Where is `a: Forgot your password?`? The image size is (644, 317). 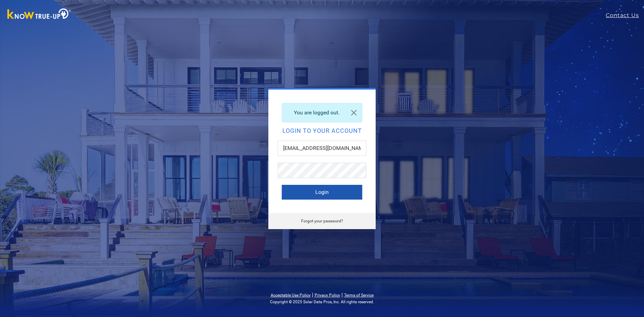 a: Forgot your password? is located at coordinates (322, 221).